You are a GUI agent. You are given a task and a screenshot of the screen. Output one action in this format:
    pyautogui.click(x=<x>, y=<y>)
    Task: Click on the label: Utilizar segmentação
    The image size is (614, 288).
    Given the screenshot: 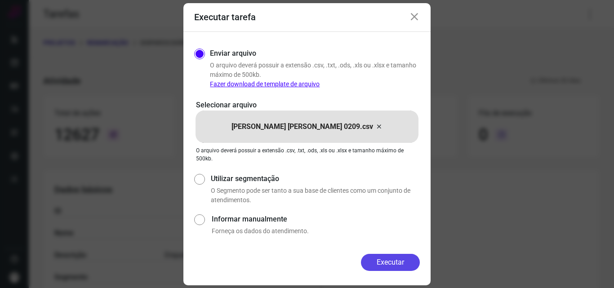 What is the action you would take?
    pyautogui.click(x=315, y=179)
    